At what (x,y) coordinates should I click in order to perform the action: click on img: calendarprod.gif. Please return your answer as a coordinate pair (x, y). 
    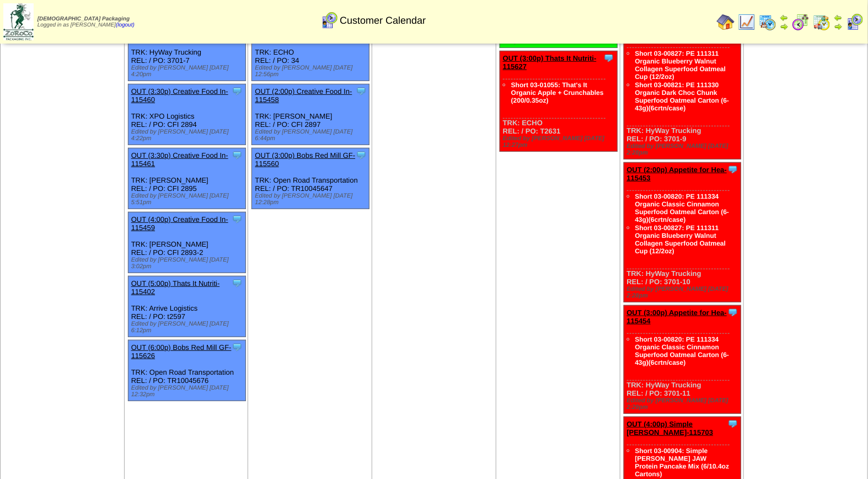
    Looking at the image, I should click on (768, 22).